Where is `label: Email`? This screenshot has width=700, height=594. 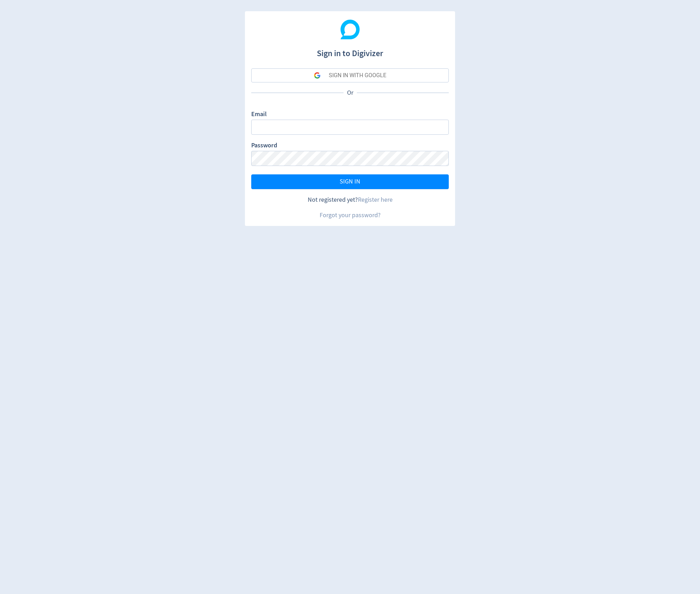
label: Email is located at coordinates (259, 115).